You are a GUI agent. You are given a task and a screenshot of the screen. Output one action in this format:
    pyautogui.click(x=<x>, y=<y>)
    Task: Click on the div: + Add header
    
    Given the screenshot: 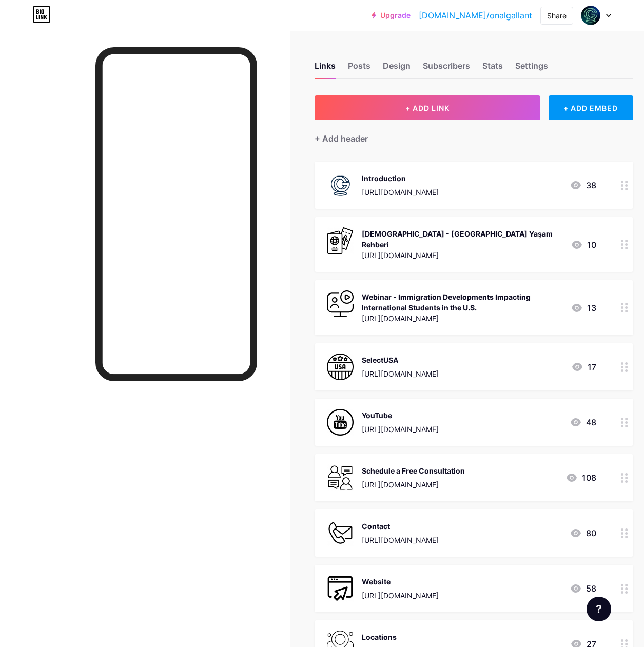 What is the action you would take?
    pyautogui.click(x=341, y=139)
    